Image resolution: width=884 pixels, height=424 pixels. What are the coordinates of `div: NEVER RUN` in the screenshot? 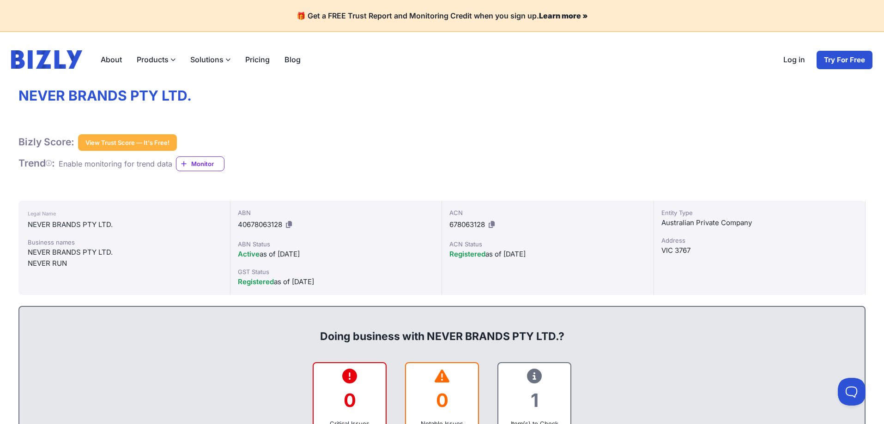 It's located at (124, 264).